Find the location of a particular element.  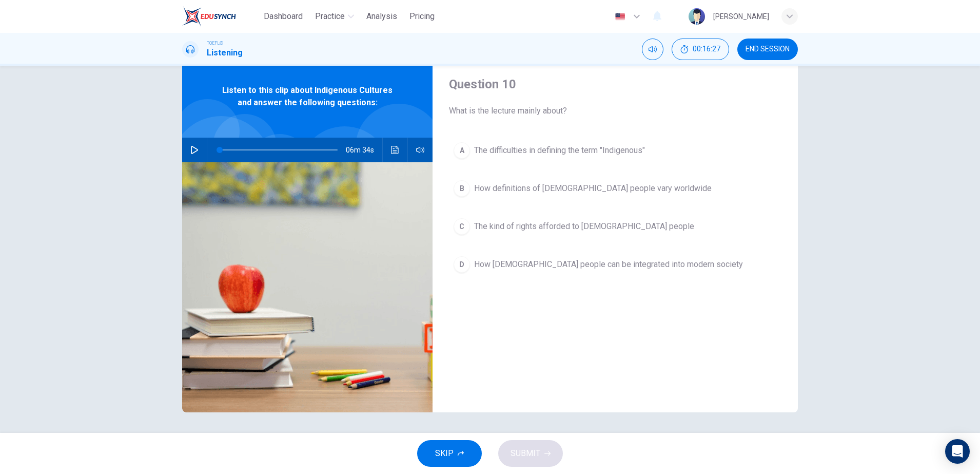

span: What is the lecture mainly about? is located at coordinates (615, 111).